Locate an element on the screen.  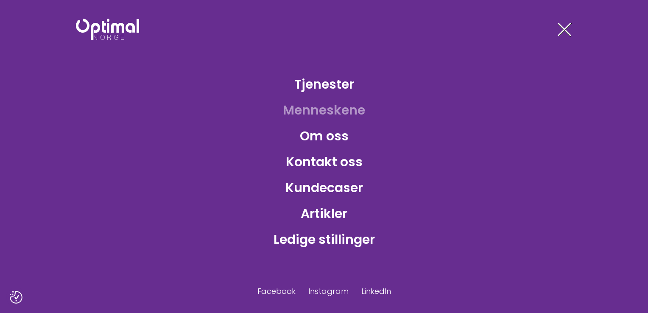
a: LinkedIn is located at coordinates (376, 291).